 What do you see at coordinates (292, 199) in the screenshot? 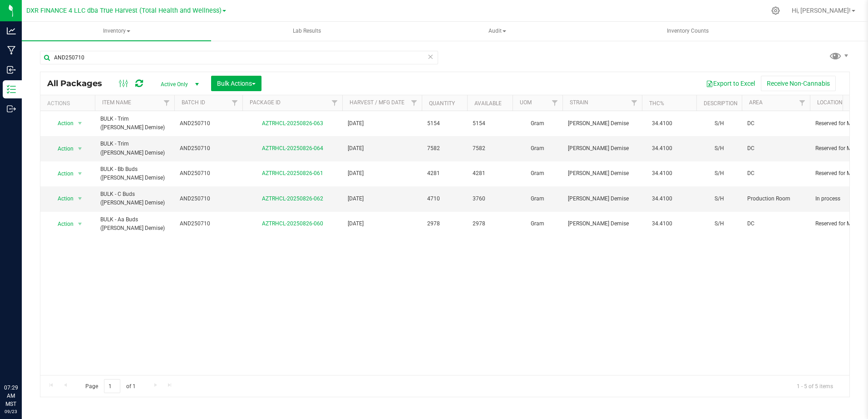
I see `a: AZTRHCL-20250826-062` at bounding box center [292, 199].